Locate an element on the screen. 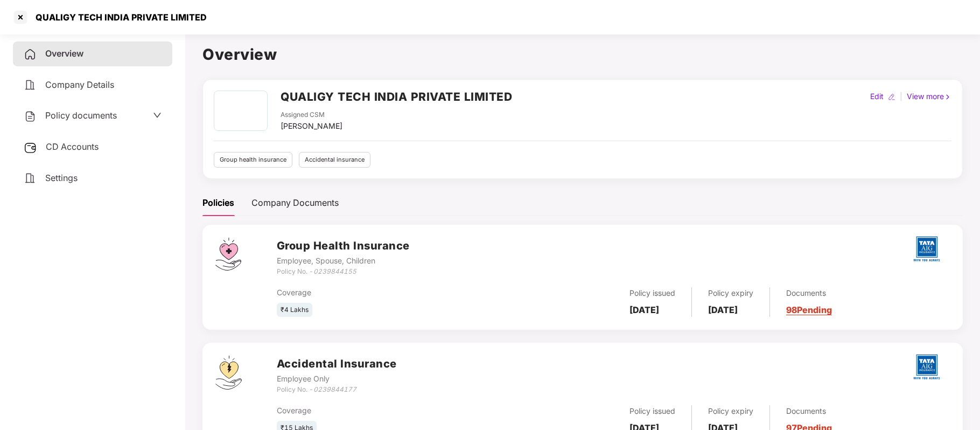  div: Policies is located at coordinates (218, 203).